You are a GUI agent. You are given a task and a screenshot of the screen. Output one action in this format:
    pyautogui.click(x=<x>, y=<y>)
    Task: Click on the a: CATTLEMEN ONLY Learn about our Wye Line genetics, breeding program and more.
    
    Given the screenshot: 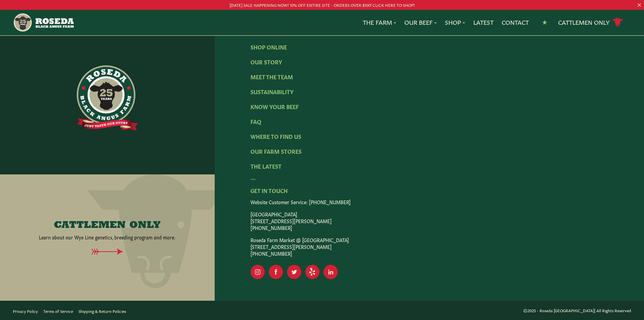 What is the action you would take?
    pyautogui.click(x=107, y=230)
    